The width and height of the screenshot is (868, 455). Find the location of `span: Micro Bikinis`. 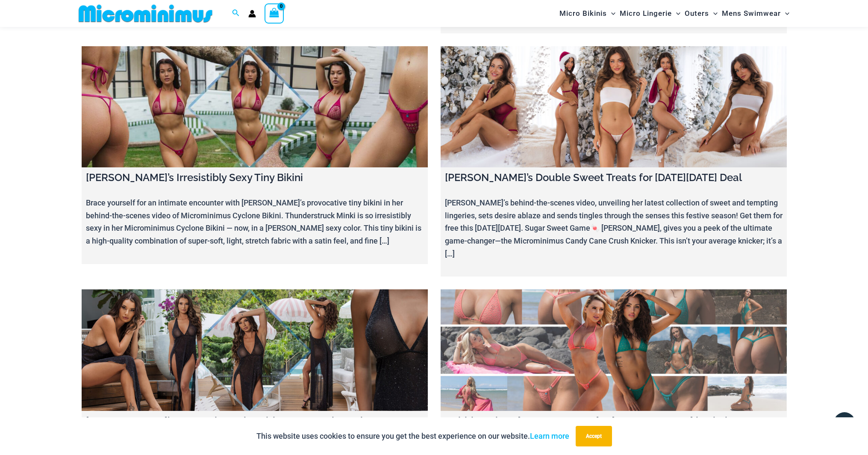

span: Micro Bikinis is located at coordinates (583, 13).